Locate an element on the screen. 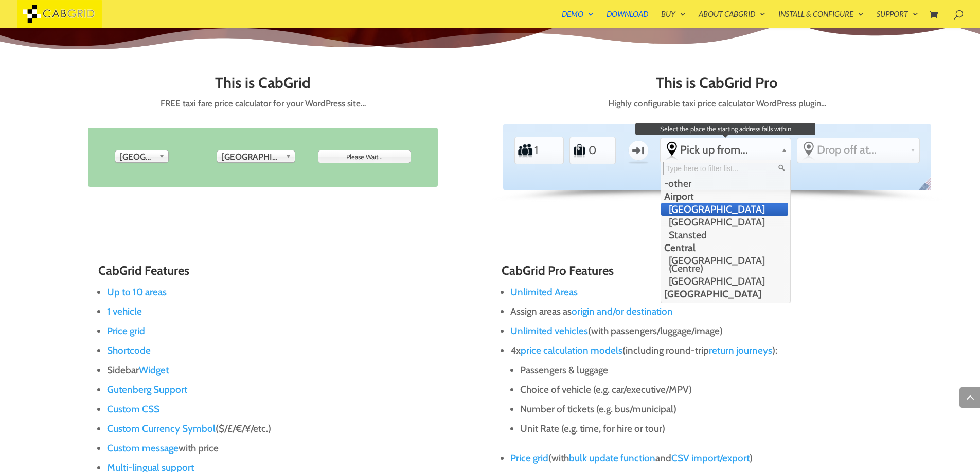  span: Drop off at... is located at coordinates (861, 149).